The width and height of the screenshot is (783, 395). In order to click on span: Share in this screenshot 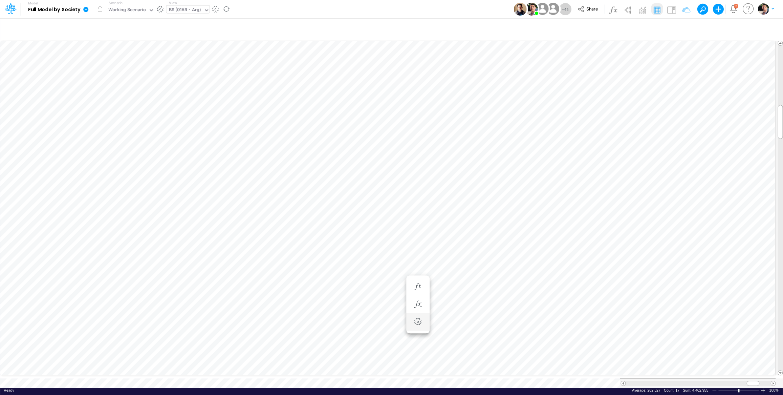, I will do `click(592, 8)`.